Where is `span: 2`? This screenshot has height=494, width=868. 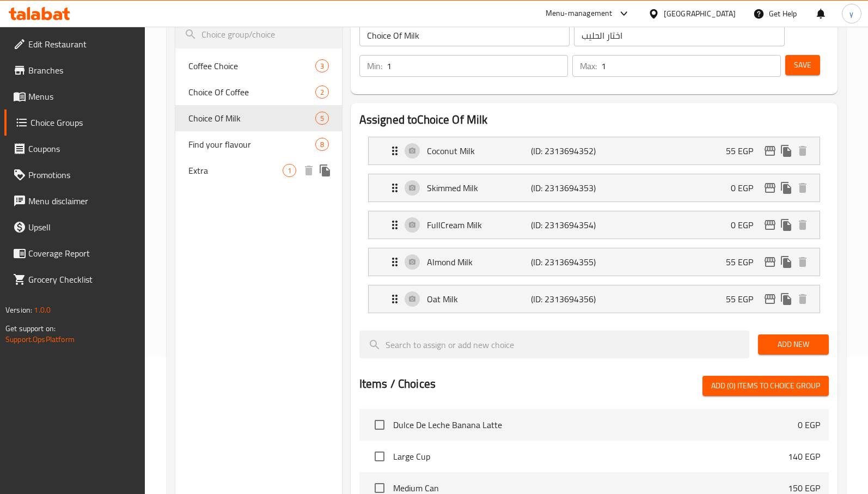 span: 2 is located at coordinates (322, 92).